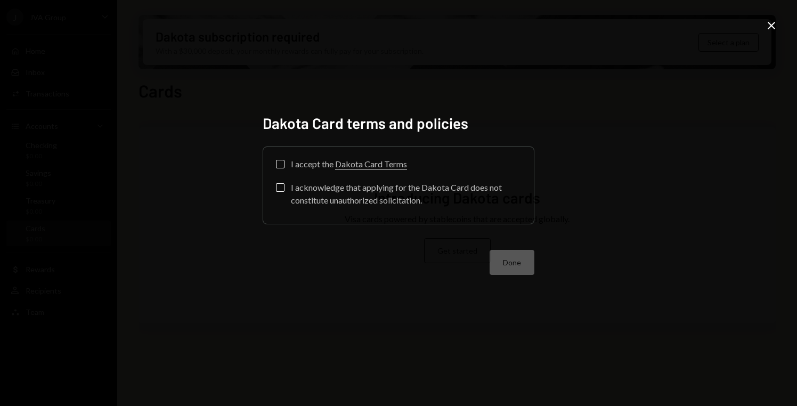 The image size is (797, 406). Describe the element at coordinates (406, 194) in the screenshot. I see `div: I acknowledge that applying for the Dakota Card does not constitute unauthorized solicitation.` at that location.